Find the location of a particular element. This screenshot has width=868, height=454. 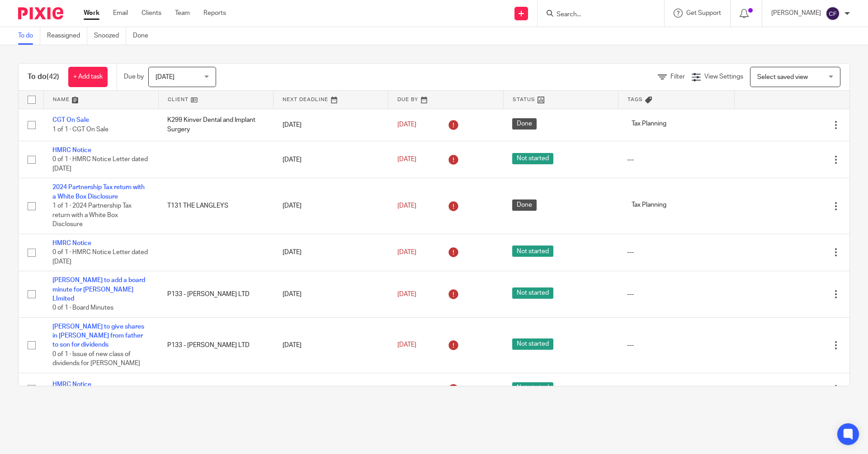

a: Reports is located at coordinates (215, 13).